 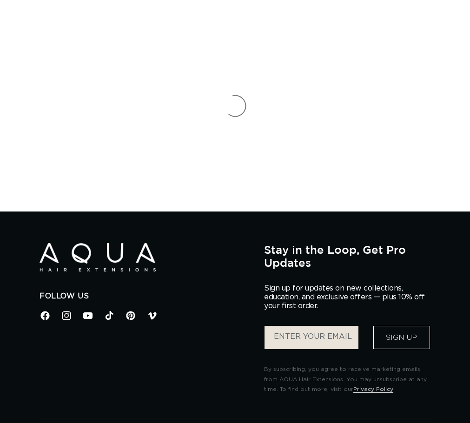 What do you see at coordinates (347, 256) in the screenshot?
I see `h2: Stay in the Loop, Get Pro Updates` at bounding box center [347, 256].